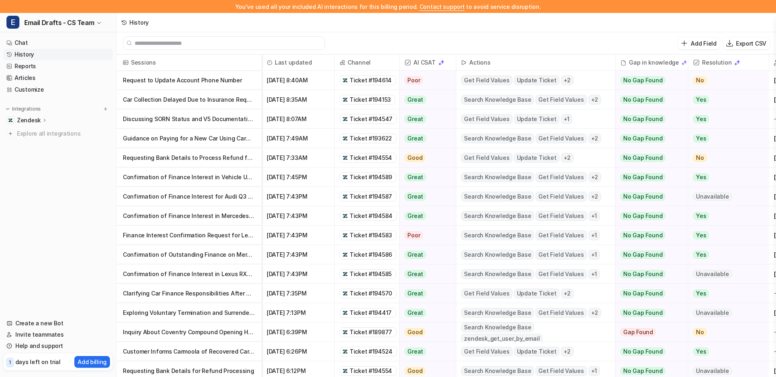 Image resolution: width=776 pixels, height=377 pixels. I want to click on p: Guidance on Paying for a New Car Using Carmoola App, so click(189, 139).